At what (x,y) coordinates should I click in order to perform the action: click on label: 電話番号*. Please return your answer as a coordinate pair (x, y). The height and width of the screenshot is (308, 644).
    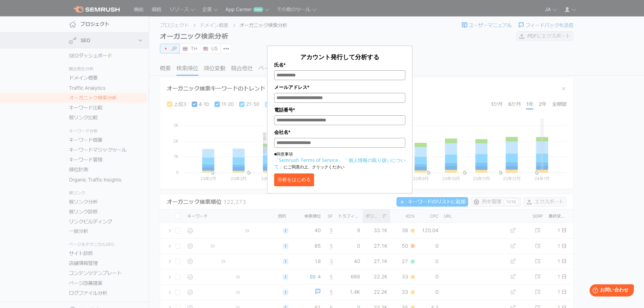
    Looking at the image, I should click on (340, 110).